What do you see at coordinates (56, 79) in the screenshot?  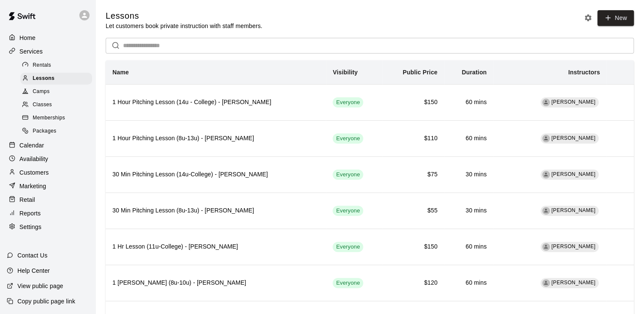 I see `div: Lessons` at bounding box center [56, 79].